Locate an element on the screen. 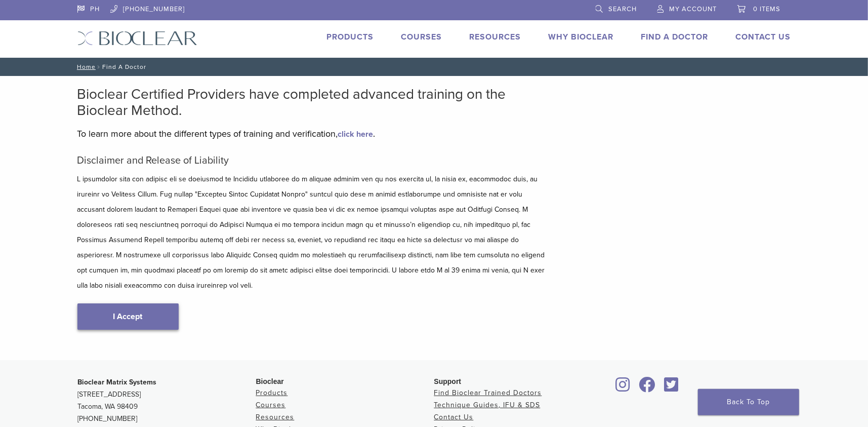  strong: Bioclear Matrix Systems is located at coordinates (118, 382).